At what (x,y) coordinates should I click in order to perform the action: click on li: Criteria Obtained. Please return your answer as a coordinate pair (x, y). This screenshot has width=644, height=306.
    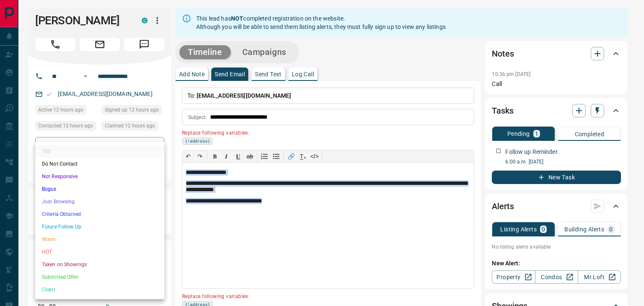
    Looking at the image, I should click on (100, 214).